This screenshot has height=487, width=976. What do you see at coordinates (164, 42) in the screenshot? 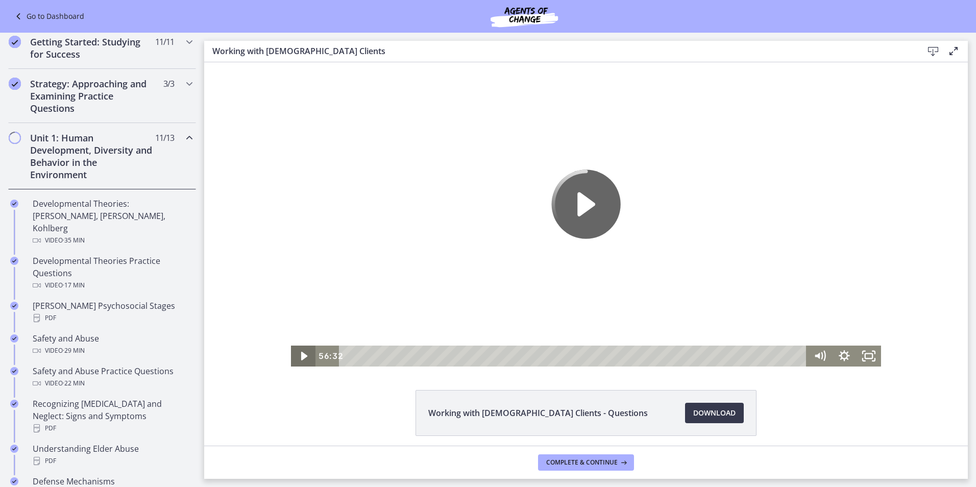
I see `span: 11 / 11` at bounding box center [164, 42].